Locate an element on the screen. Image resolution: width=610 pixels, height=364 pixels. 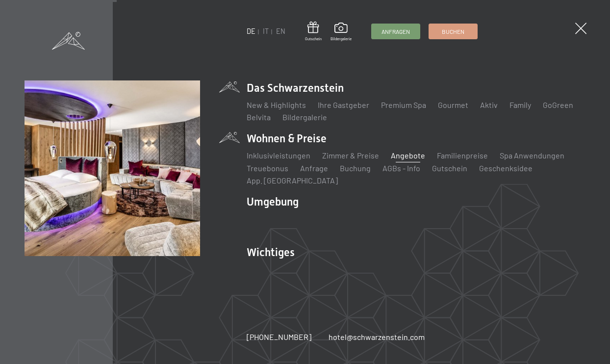
span: Anfragen is located at coordinates (396, 31).